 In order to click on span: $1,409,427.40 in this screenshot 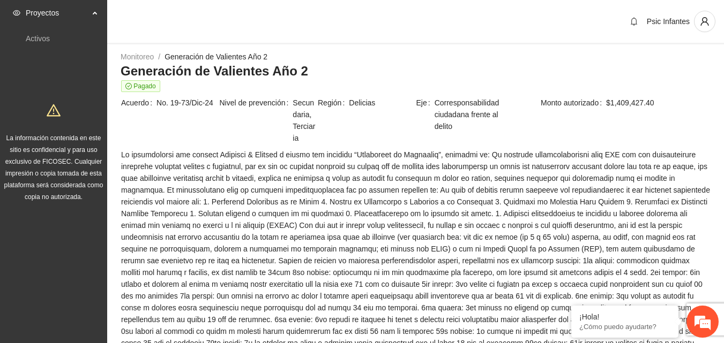, I will do `click(658, 103)`.